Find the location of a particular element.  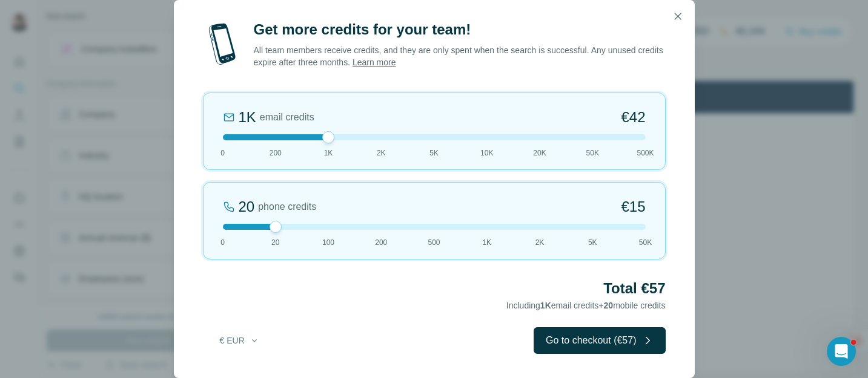

div: 20 is located at coordinates (246, 207).